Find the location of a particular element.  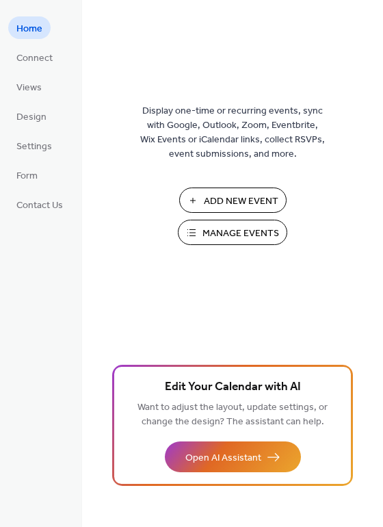

span: Manage Events is located at coordinates (241, 233).